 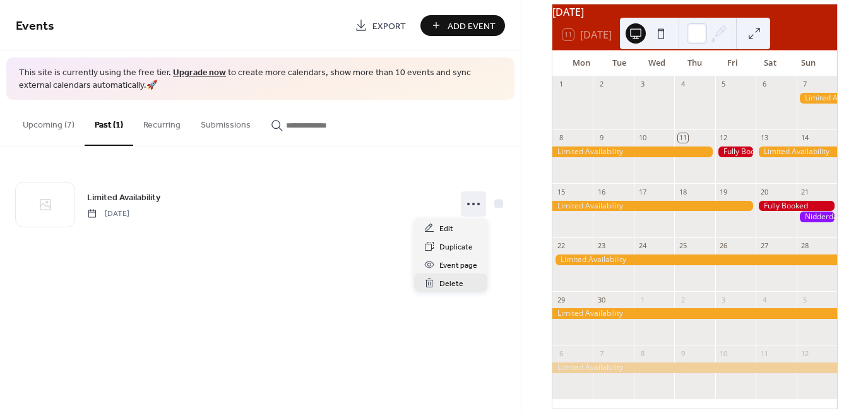 What do you see at coordinates (463, 25) in the screenshot?
I see `button: Add Event` at bounding box center [463, 25].